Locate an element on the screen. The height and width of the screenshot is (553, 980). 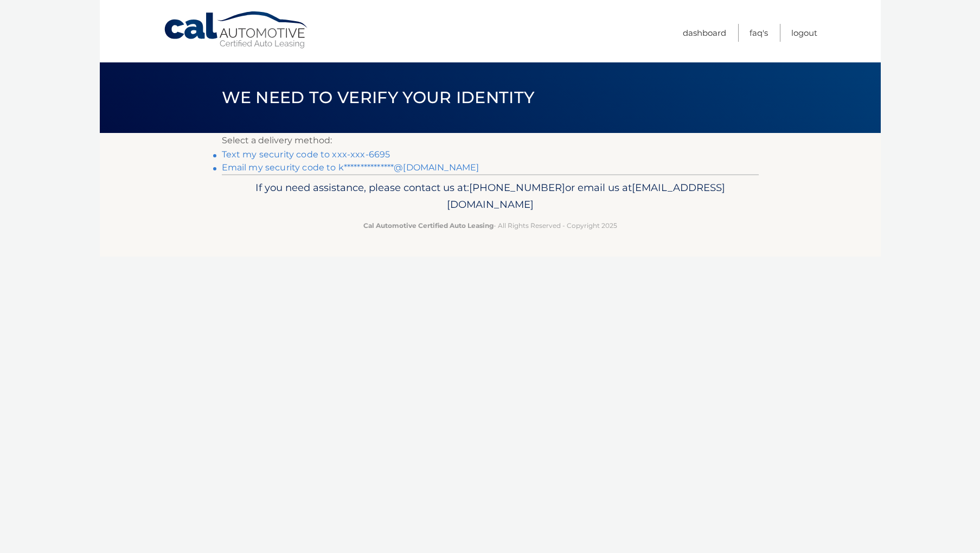
a: Dashboard is located at coordinates (704, 33).